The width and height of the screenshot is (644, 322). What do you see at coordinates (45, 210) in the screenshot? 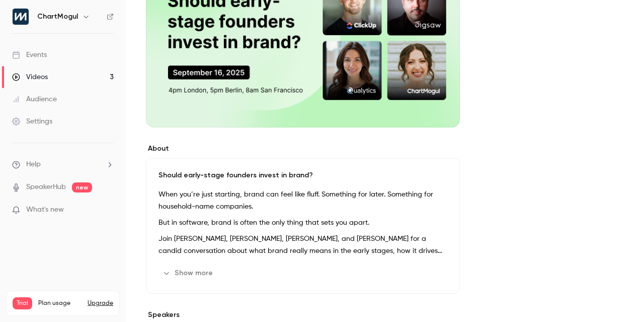
I see `span: What's new` at bounding box center [45, 210].